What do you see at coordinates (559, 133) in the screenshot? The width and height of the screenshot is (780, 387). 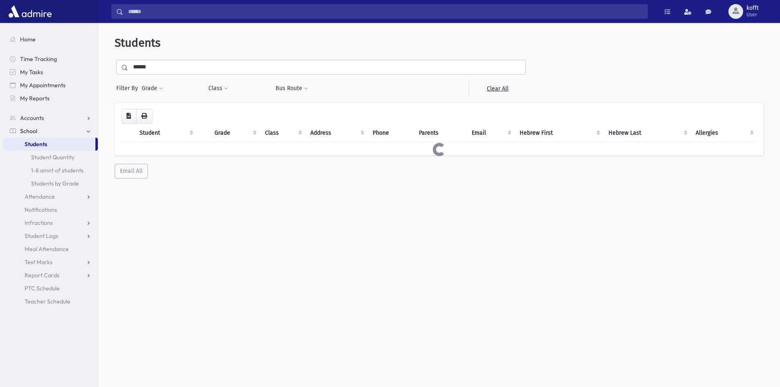 I see `th: Hebrew First` at bounding box center [559, 133].